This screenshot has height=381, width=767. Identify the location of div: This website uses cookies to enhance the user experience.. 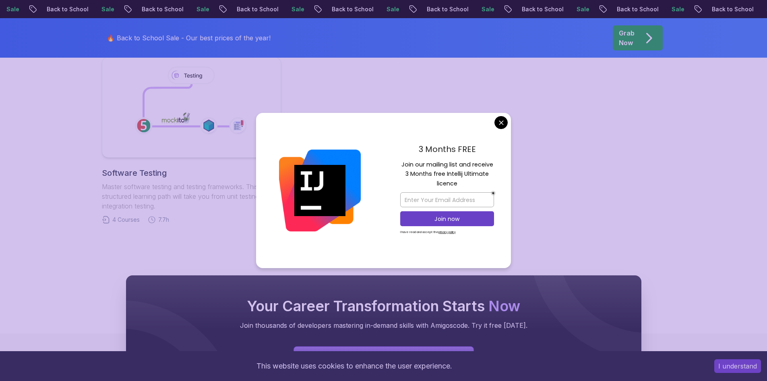
(354, 366).